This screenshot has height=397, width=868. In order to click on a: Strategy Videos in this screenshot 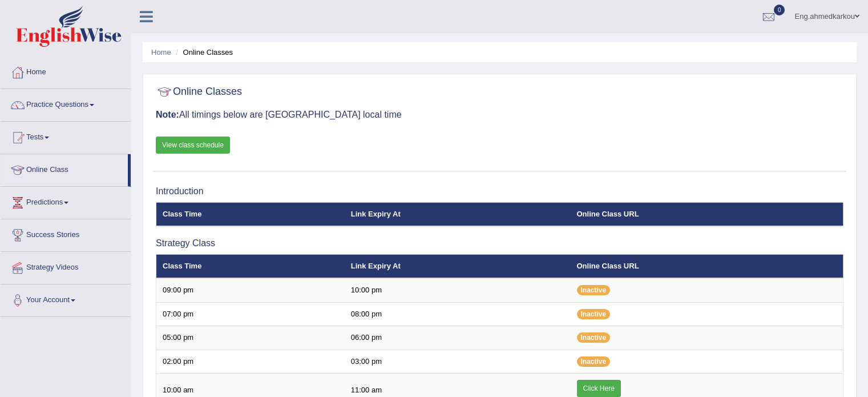, I will do `click(66, 266)`.